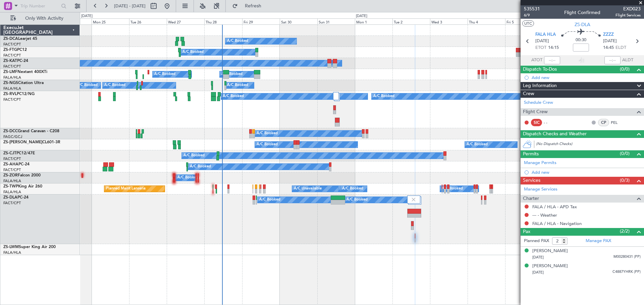  What do you see at coordinates (253, 6) in the screenshot?
I see `span: Refresh` at bounding box center [253, 6].